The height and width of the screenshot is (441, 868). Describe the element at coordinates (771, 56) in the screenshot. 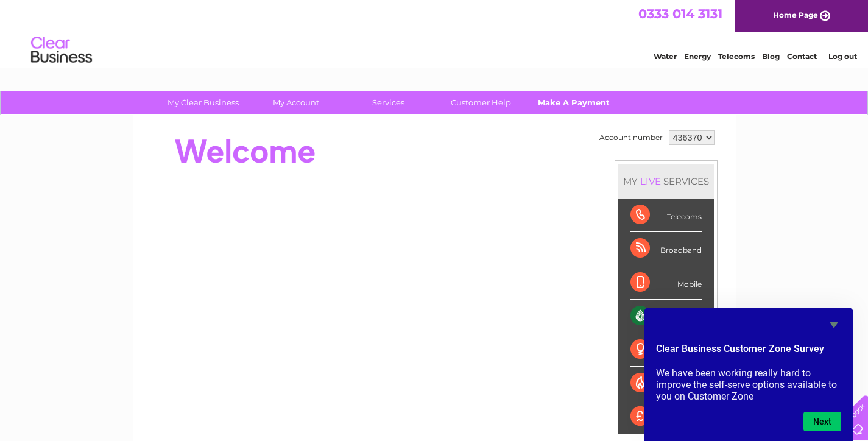

I see `a: Blog` at that location.